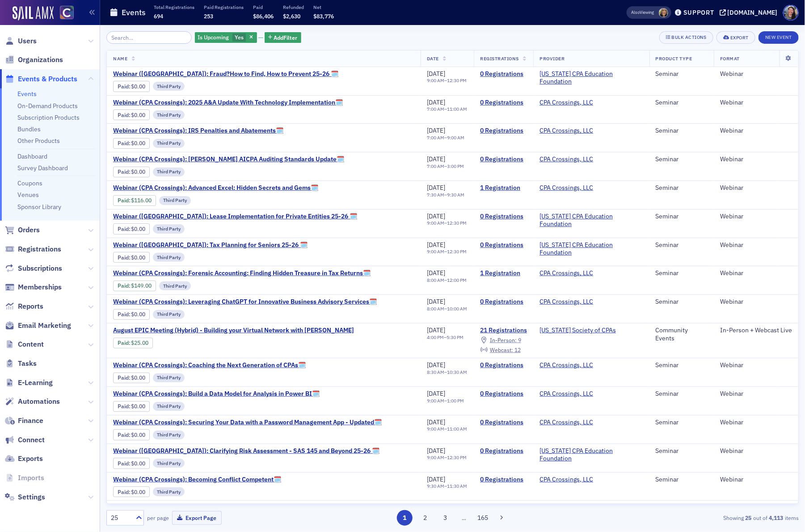 This screenshot has width=805, height=532. Describe the element at coordinates (209, 365) in the screenshot. I see `span: Webinar (CPA Crossings): Coaching the Next Generation of CPAs🗓️` at that location.